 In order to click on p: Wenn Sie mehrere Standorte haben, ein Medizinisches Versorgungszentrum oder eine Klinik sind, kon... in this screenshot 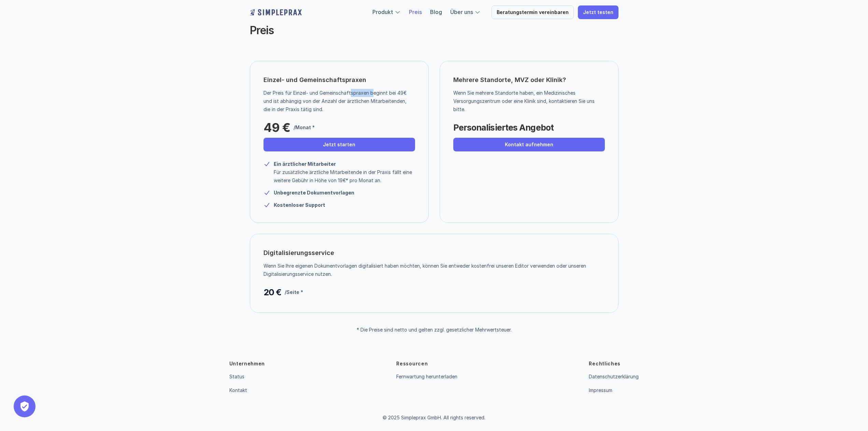, I will do `click(527, 101)`.